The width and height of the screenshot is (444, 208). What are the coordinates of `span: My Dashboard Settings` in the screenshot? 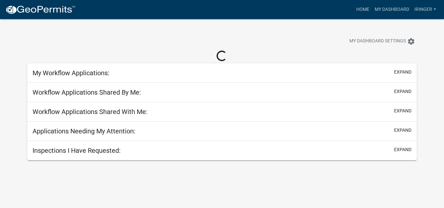 It's located at (377, 41).